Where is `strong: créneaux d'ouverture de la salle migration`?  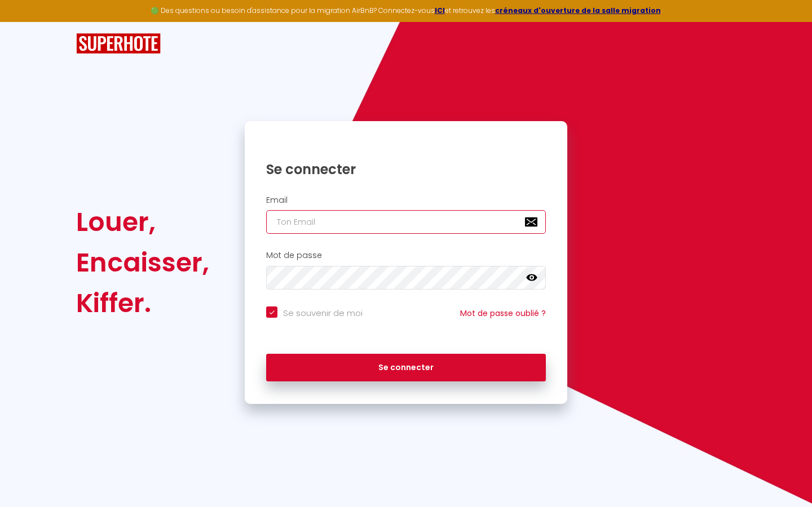
strong: créneaux d'ouverture de la salle migration is located at coordinates (578, 10).